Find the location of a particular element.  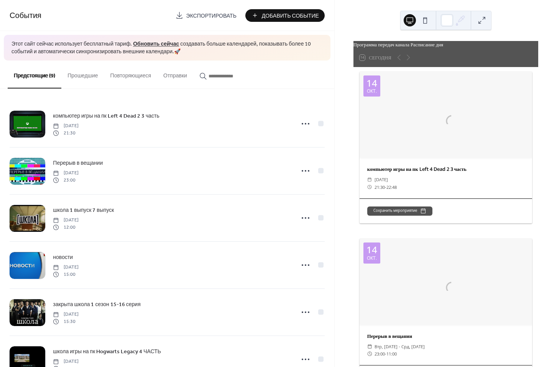

span: Экспортировать is located at coordinates (211, 16).